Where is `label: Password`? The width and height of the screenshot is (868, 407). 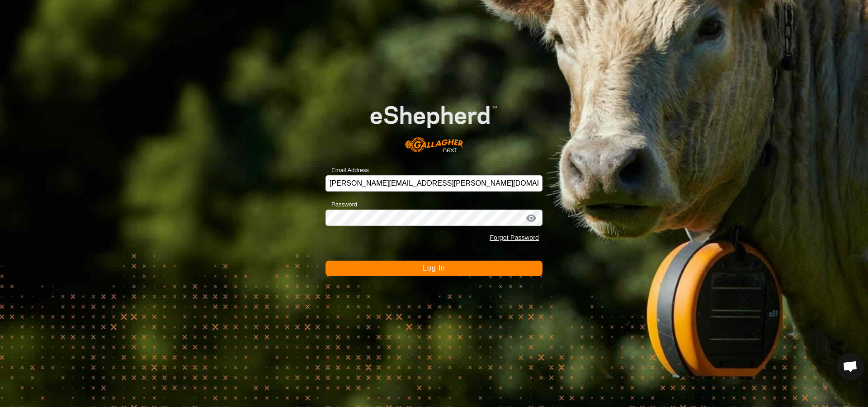 label: Password is located at coordinates (341, 205).